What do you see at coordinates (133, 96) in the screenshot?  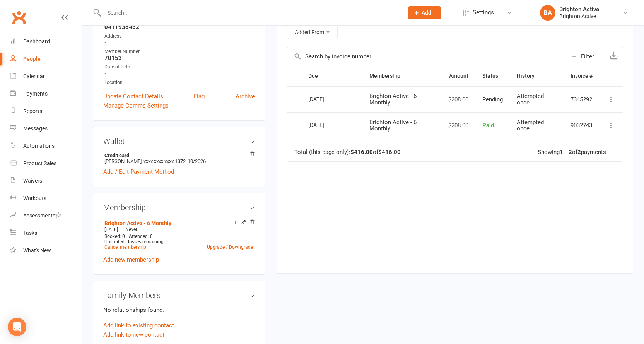 I see `a: Update Contact Details` at bounding box center [133, 96].